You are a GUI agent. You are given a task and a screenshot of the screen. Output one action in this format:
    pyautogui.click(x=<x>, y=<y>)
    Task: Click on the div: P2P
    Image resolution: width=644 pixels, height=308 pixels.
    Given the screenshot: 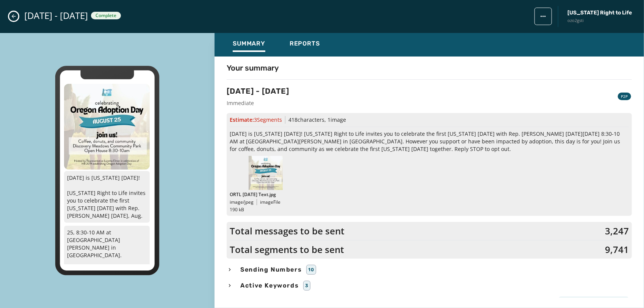 What is the action you would take?
    pyautogui.click(x=624, y=97)
    